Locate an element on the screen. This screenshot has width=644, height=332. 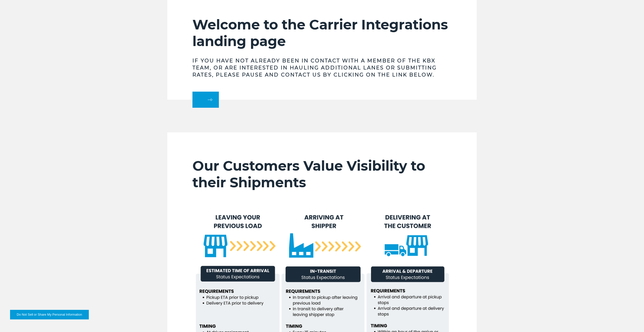
a: arrow arrow is located at coordinates (205, 100).